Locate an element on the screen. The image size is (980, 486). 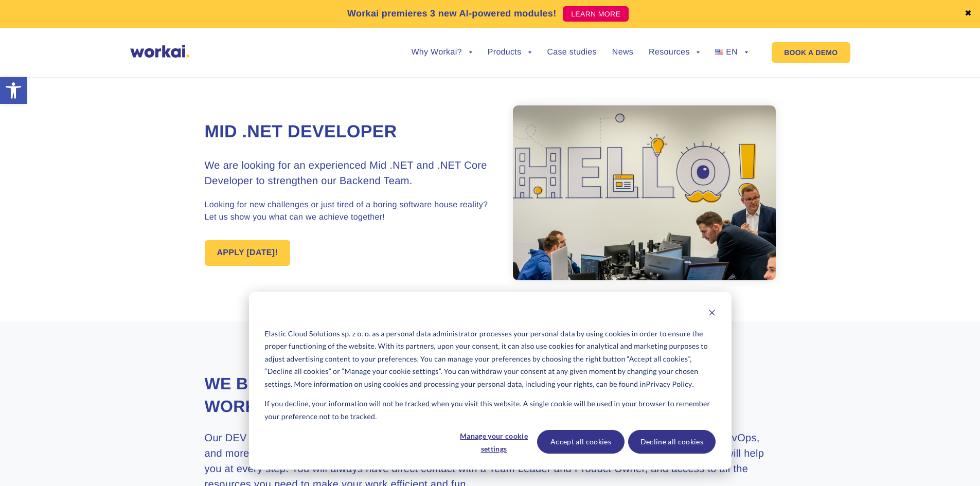
a: LEARN MORE is located at coordinates (596, 14).